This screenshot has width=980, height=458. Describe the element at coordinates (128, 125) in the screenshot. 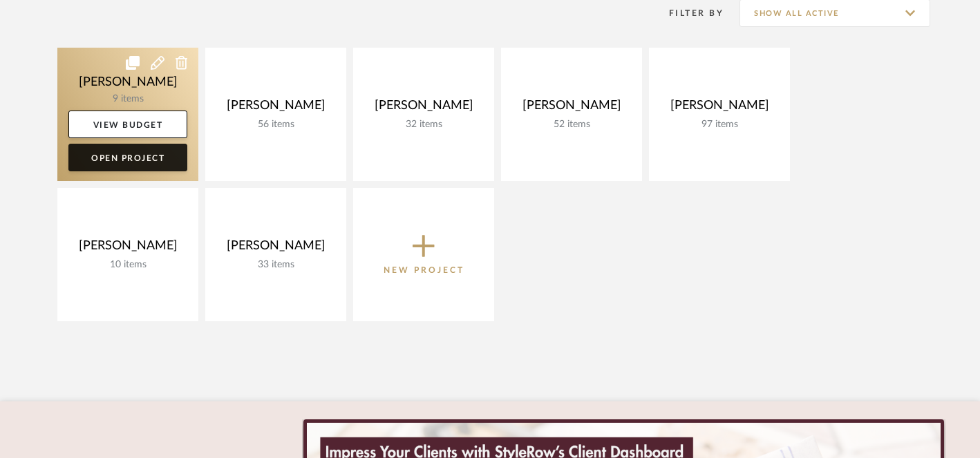

I see `a: View Budget` at that location.